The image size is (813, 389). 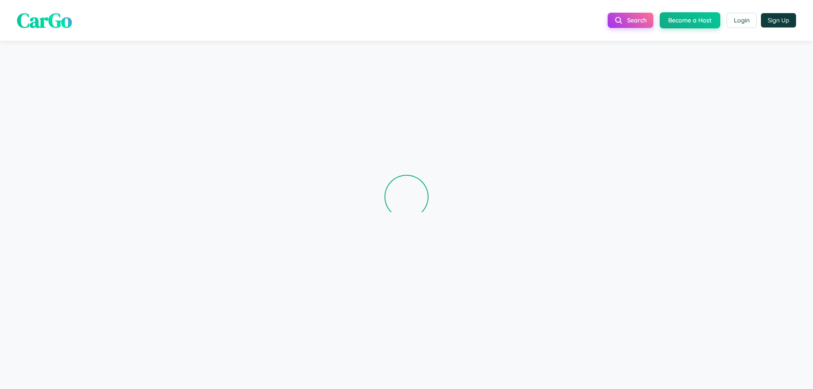 What do you see at coordinates (44, 20) in the screenshot?
I see `span: CarGo` at bounding box center [44, 20].